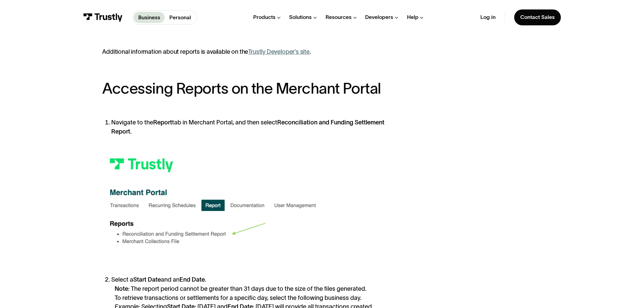 This screenshot has height=308, width=644. What do you see at coordinates (147, 279) in the screenshot?
I see `strong: Start Date` at bounding box center [147, 279].